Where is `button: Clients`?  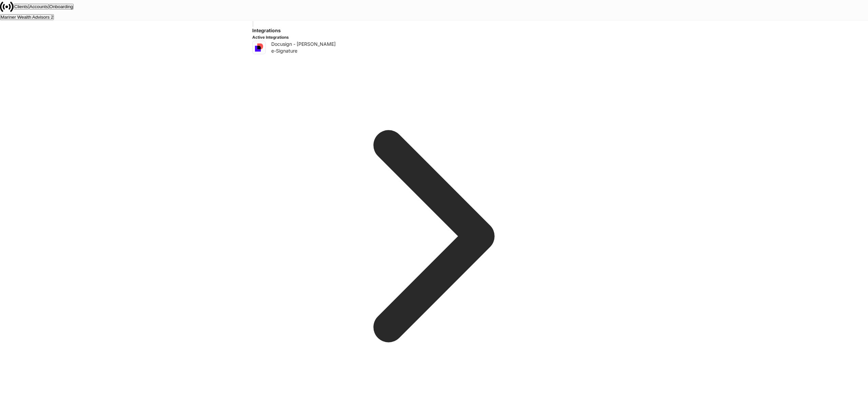
button: Clients is located at coordinates (21, 7).